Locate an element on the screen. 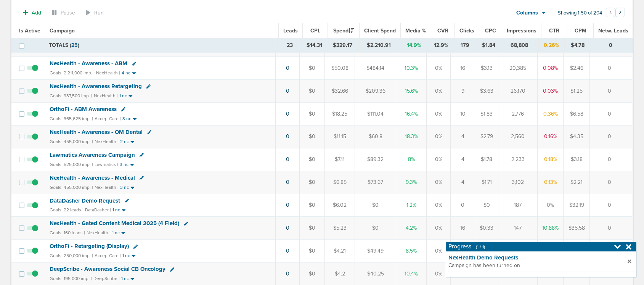 The height and width of the screenshot is (285, 644). span: Clicks is located at coordinates (467, 31).